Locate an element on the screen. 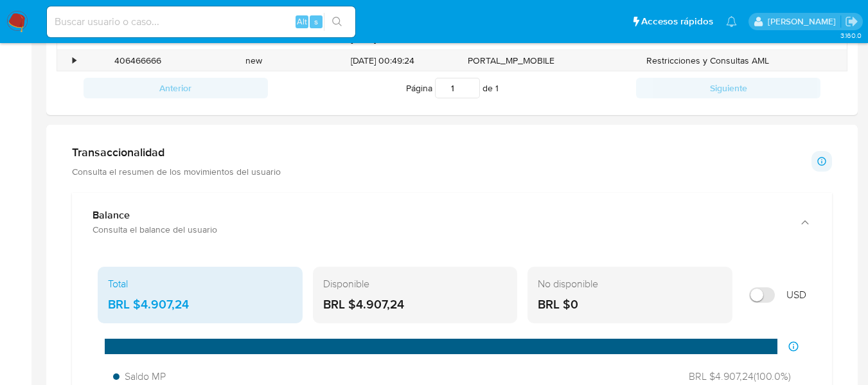  a: Salir is located at coordinates (852, 21).